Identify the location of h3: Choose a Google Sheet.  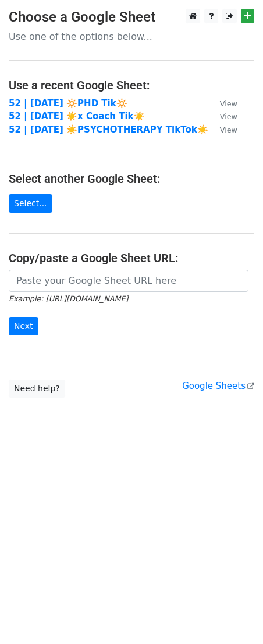
(132, 17).